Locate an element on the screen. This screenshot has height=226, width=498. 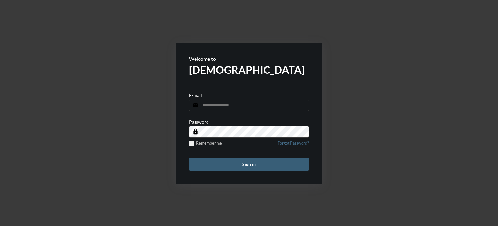
p: Password is located at coordinates (199, 121).